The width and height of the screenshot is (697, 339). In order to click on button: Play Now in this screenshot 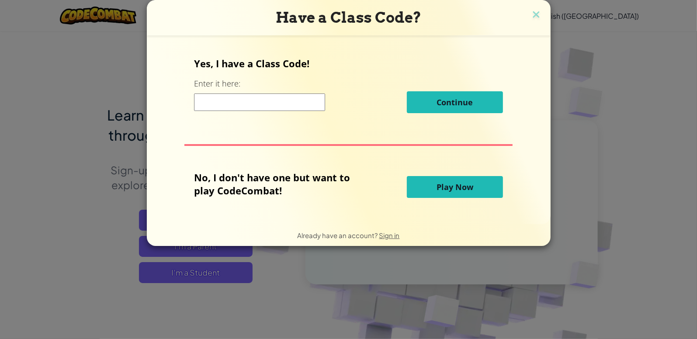, I will do `click(455, 187)`.